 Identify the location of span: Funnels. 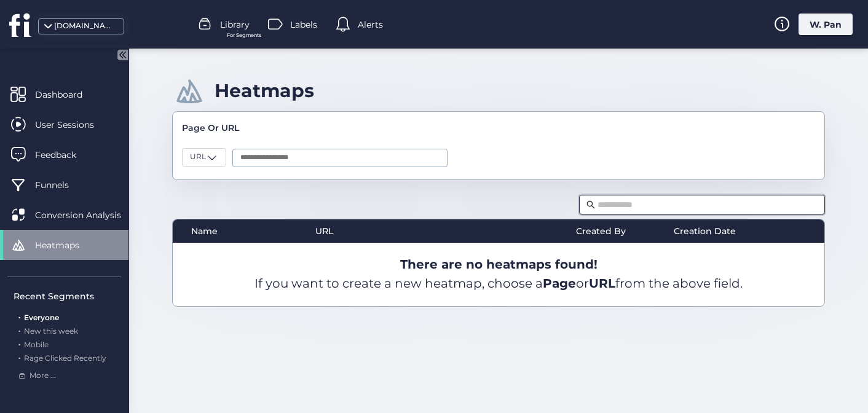
(61, 185).